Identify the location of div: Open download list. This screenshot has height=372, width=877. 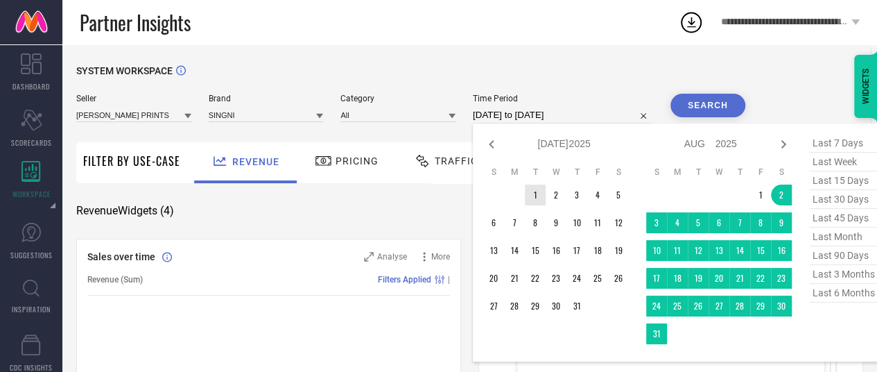
(691, 22).